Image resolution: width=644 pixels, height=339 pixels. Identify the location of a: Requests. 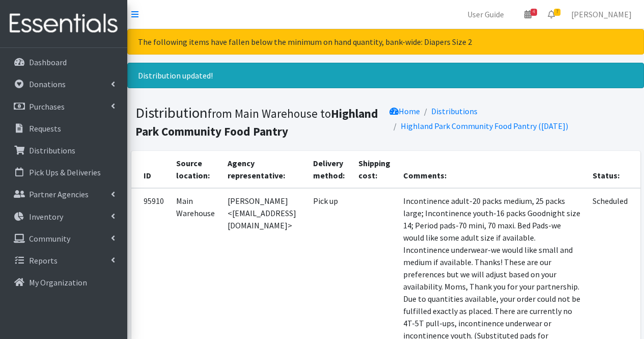
(64, 129).